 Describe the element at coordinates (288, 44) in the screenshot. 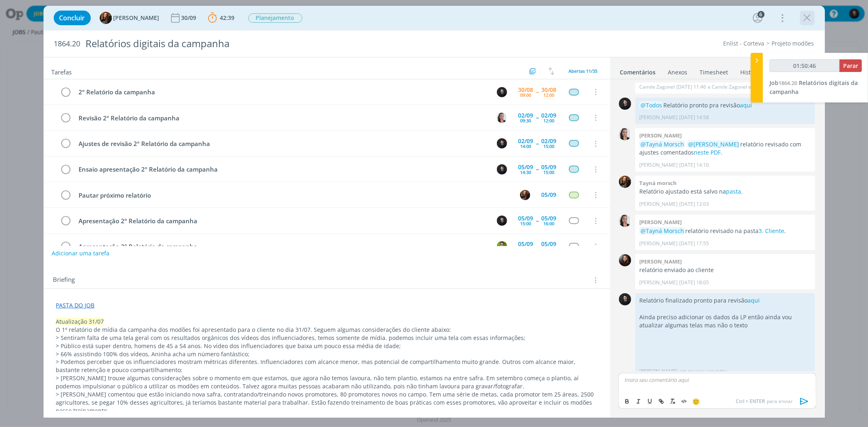

I see `div: Relatórios digitais da campanha` at that location.